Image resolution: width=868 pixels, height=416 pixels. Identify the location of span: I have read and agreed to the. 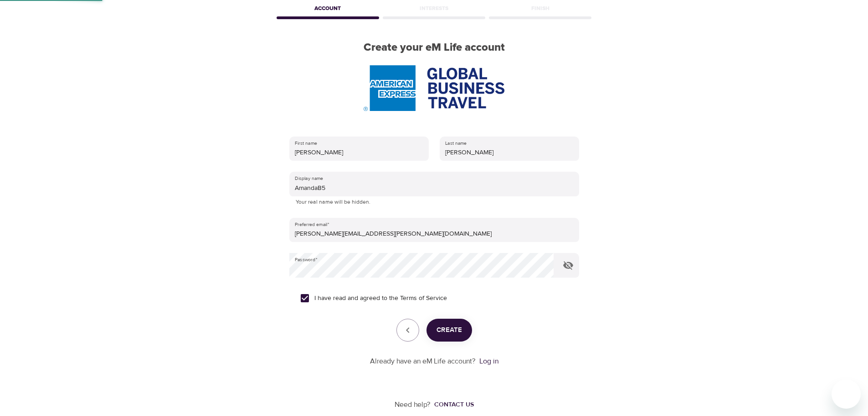
(381, 298).